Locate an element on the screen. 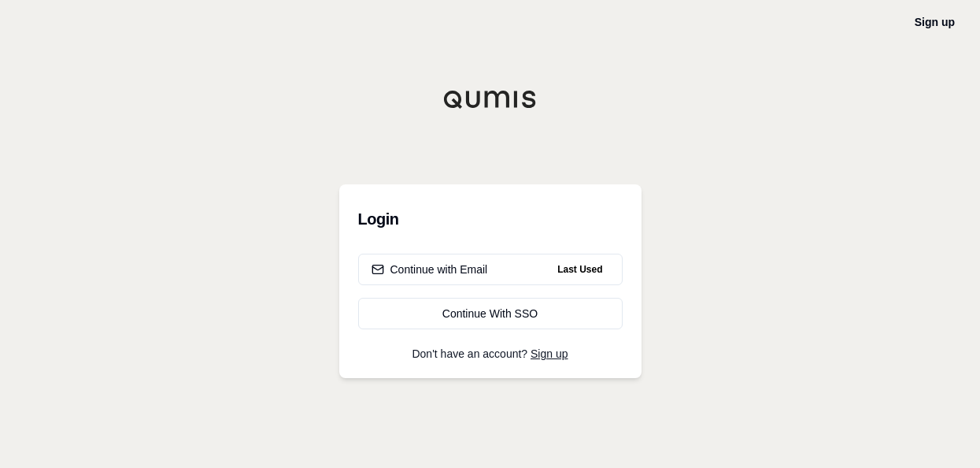 This screenshot has height=468, width=980. a: Continue With SSO is located at coordinates (491, 314).